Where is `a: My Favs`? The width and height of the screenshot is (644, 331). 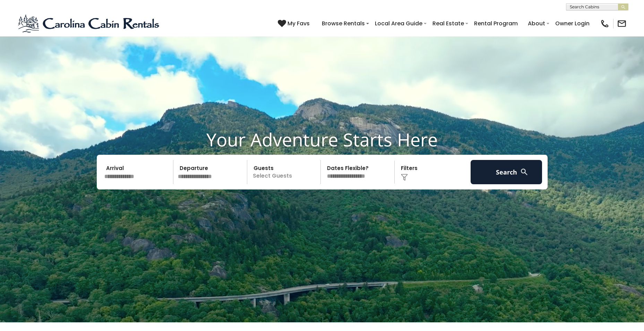 a: My Favs is located at coordinates (294, 24).